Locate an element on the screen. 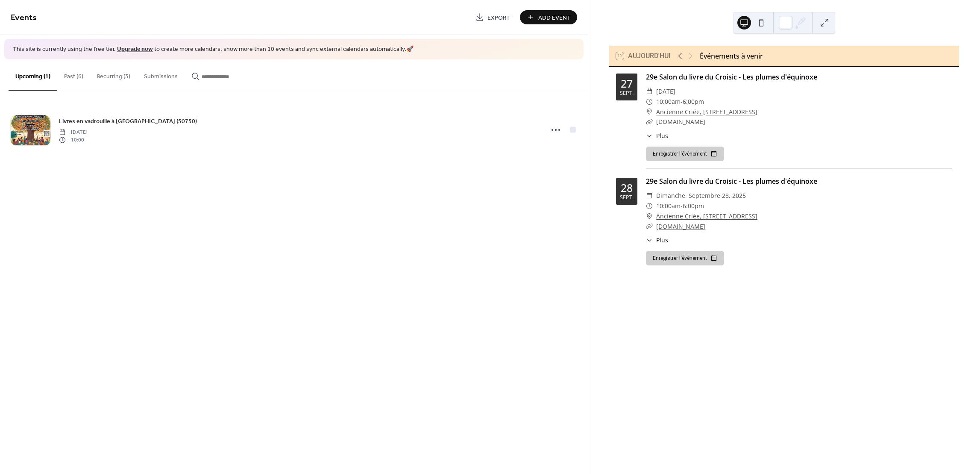  span: Events is located at coordinates (23, 18).